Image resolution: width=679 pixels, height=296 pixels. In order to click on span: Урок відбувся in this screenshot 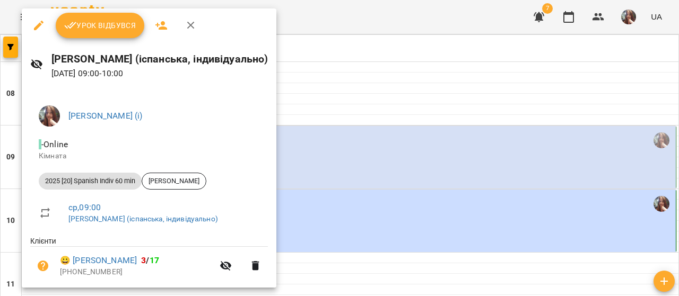, I will do `click(100, 25)`.